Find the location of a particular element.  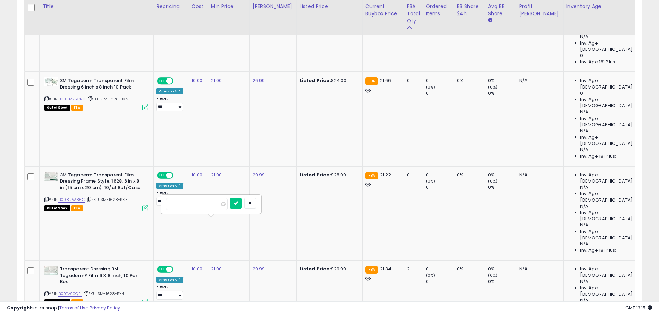

strong: Copyright is located at coordinates (19, 308).